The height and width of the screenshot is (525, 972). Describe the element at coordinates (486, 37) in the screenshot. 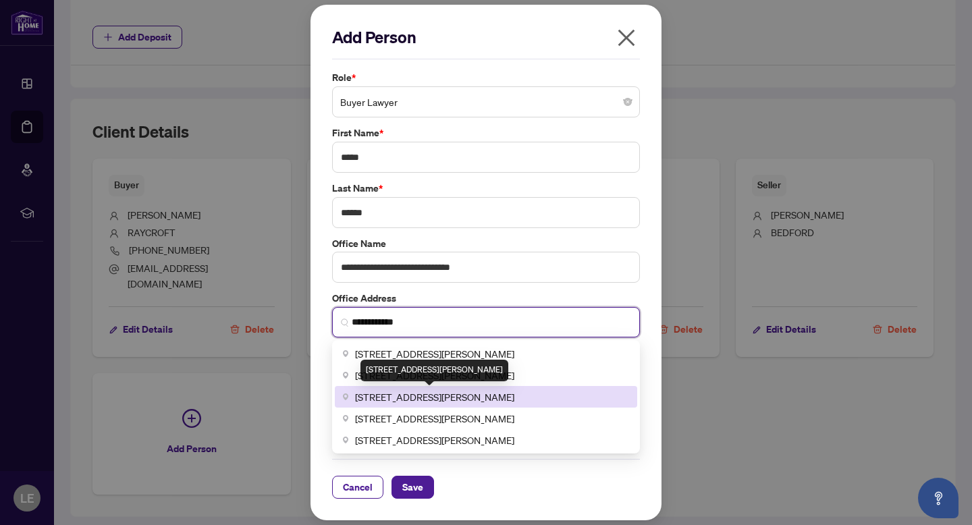

I see `h2: Add Person` at that location.